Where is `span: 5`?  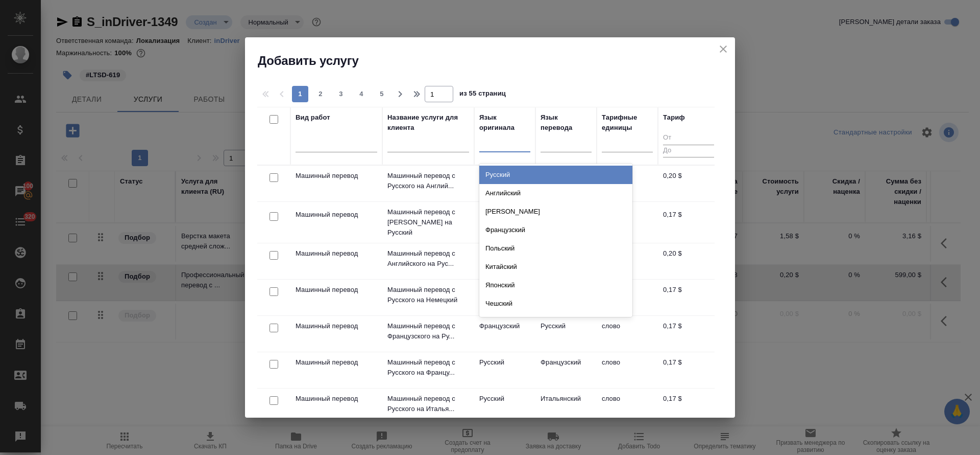
span: 5 is located at coordinates (382, 94).